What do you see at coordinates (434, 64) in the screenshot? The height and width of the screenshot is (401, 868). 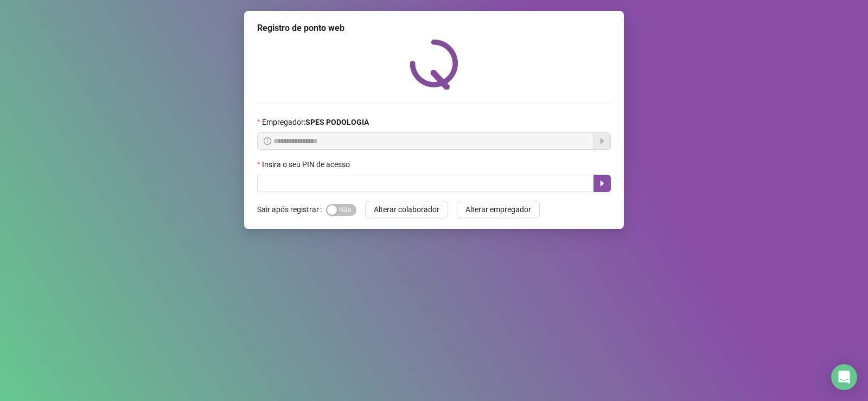 I see `img: QRPoint` at bounding box center [434, 64].